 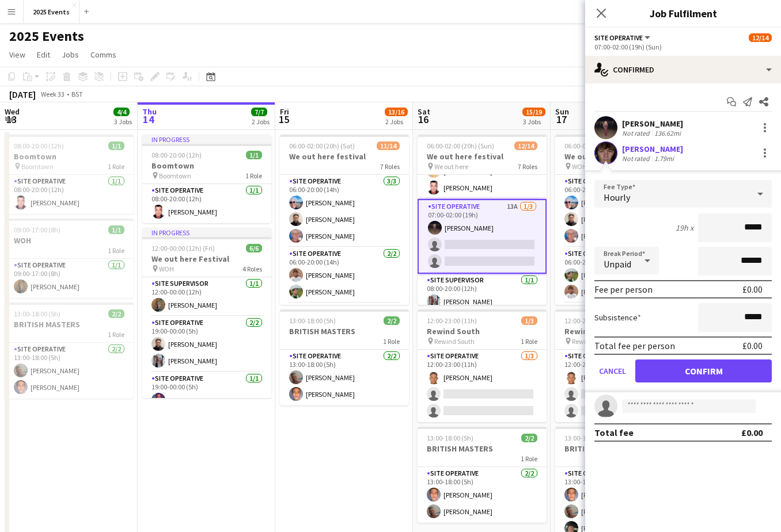 I want to click on label: Subsistence, so click(x=617, y=318).